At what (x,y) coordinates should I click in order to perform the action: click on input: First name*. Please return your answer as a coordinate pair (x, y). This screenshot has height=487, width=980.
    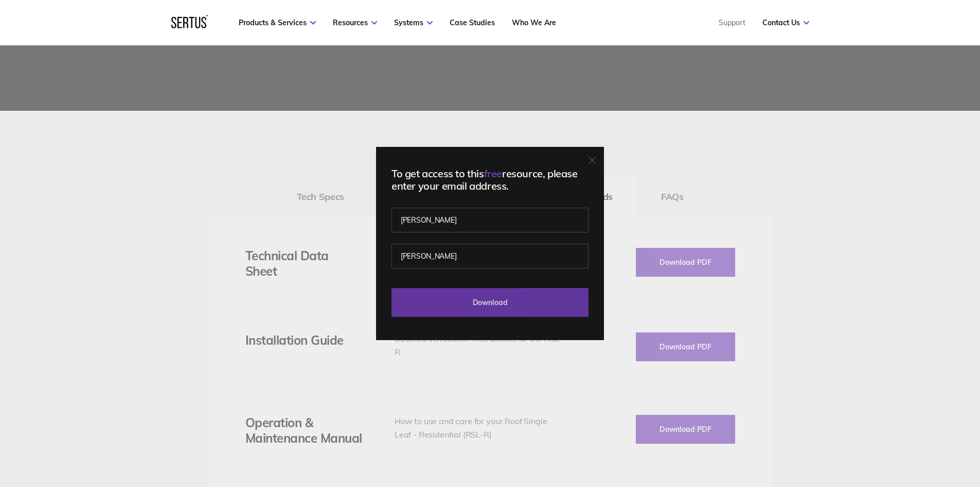
    Looking at the image, I should click on (490, 220).